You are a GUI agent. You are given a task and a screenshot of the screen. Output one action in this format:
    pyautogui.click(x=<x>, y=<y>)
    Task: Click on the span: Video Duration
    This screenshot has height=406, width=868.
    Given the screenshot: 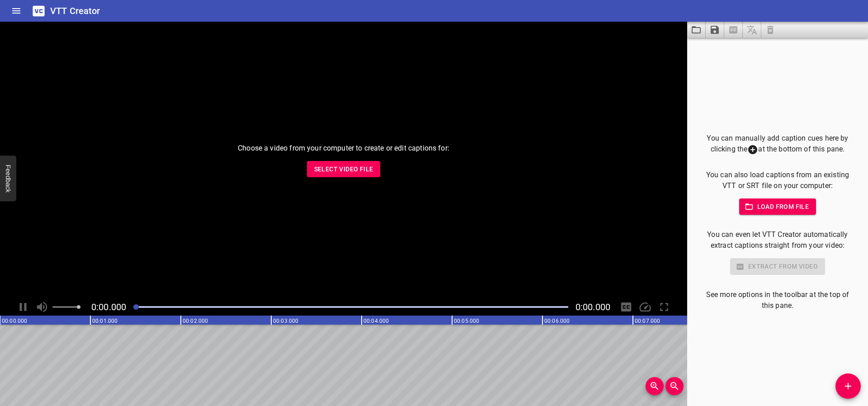 What is the action you would take?
    pyautogui.click(x=593, y=307)
    